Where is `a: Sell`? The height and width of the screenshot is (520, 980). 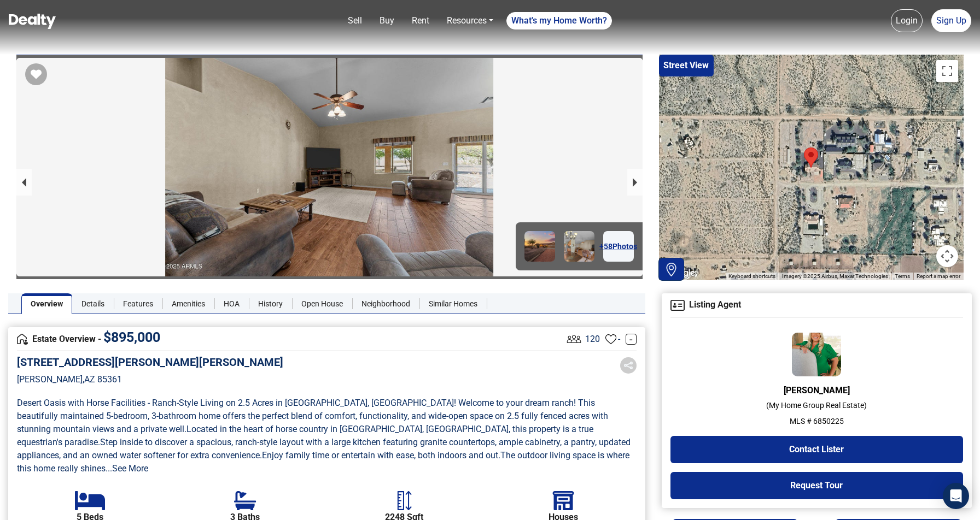 a: Sell is located at coordinates (355, 21).